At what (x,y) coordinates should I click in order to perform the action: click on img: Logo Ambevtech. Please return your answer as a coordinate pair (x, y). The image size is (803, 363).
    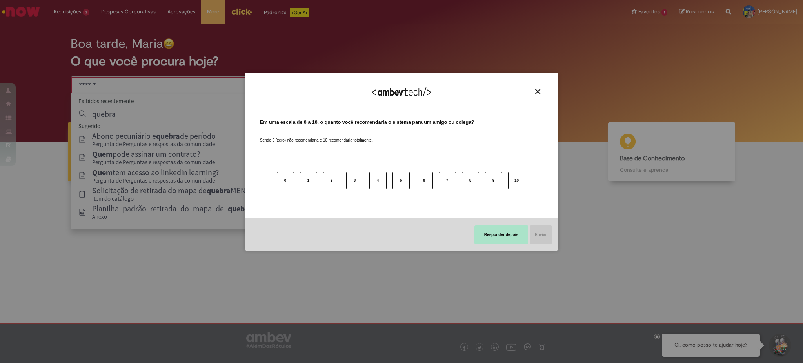
    Looking at the image, I should click on (401, 92).